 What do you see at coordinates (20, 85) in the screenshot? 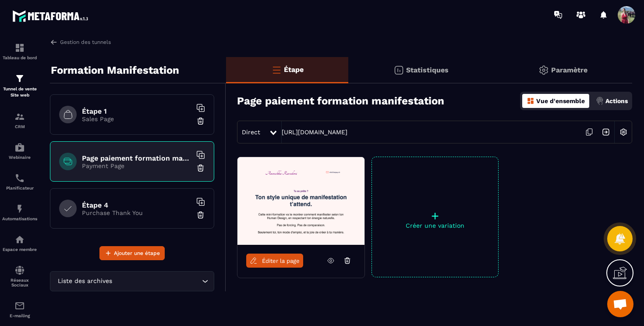
I see `a: formationformationTunnel de vente Site web` at bounding box center [20, 85].